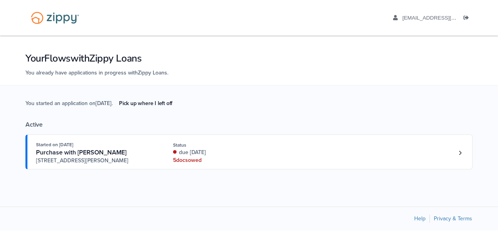  What do you see at coordinates (97, 72) in the screenshot?
I see `span: You already have applications in progress with Zippy Loans .` at bounding box center [97, 72].